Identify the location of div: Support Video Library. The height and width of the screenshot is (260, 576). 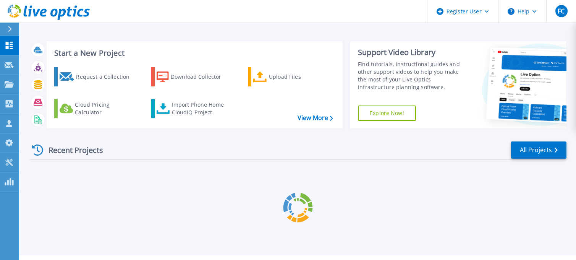
(412, 52).